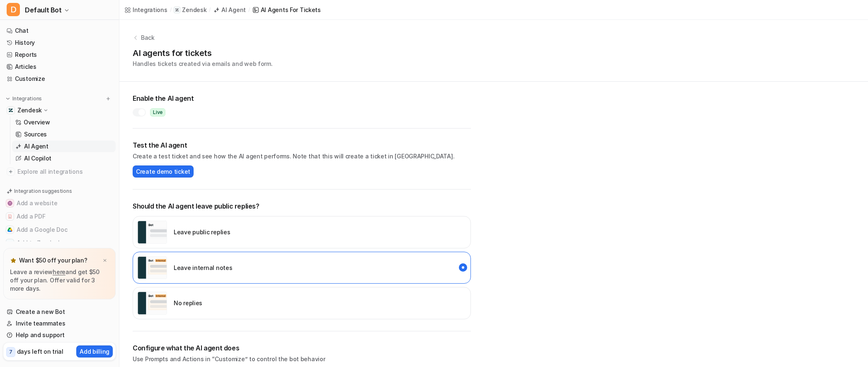 This screenshot has width=868, height=367. Describe the element at coordinates (203, 268) in the screenshot. I see `p: Leave internal notes` at that location.